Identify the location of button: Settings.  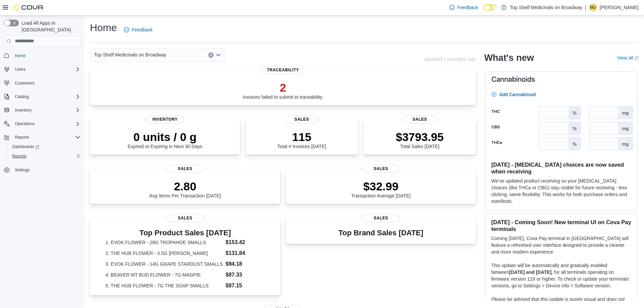
(42, 170).